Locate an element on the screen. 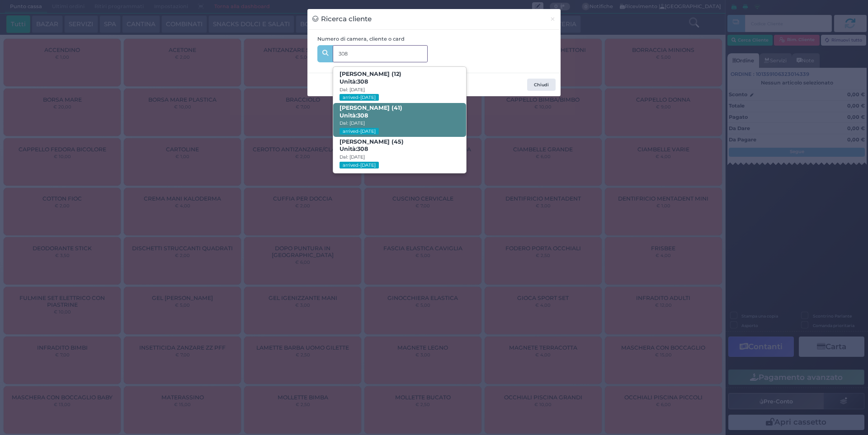  label: Numero di camera, cliente o card is located at coordinates (361, 38).